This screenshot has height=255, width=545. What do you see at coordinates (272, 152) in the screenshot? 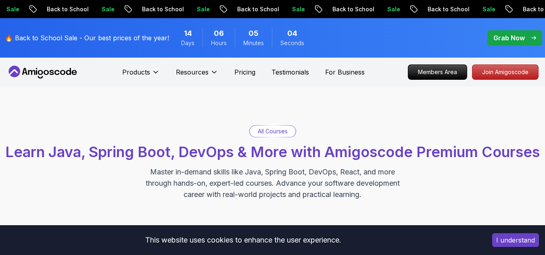
I see `span: Learn Java, Spring Boot, DevOps & More with Amigoscode Premium Courses` at bounding box center [272, 152].